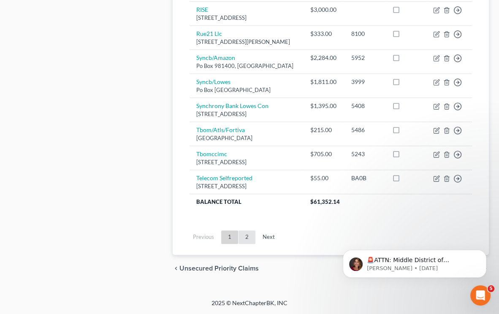 The width and height of the screenshot is (499, 314). What do you see at coordinates (232, 106) in the screenshot?
I see `a: Synchrony Bank Lowes Con` at bounding box center [232, 106].